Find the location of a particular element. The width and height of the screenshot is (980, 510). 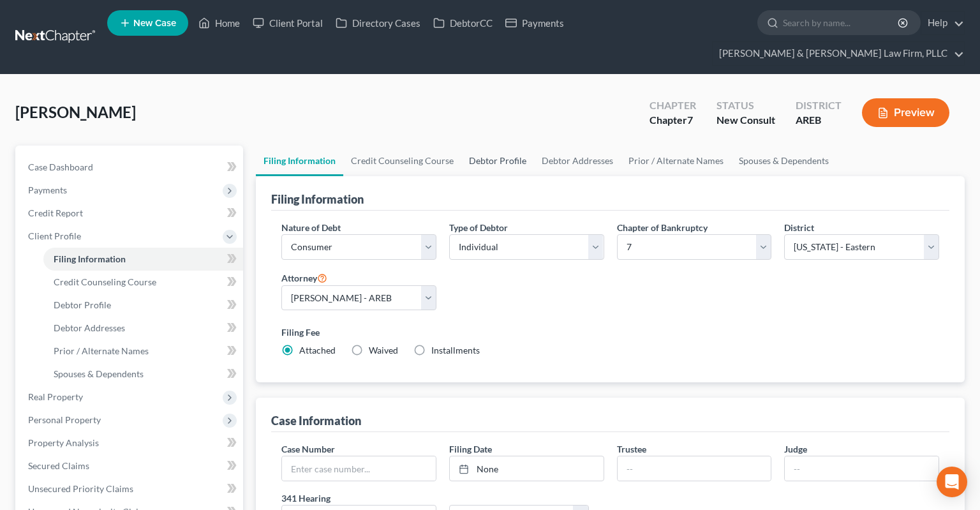

span: Prior / Alternate Names is located at coordinates (101, 350).